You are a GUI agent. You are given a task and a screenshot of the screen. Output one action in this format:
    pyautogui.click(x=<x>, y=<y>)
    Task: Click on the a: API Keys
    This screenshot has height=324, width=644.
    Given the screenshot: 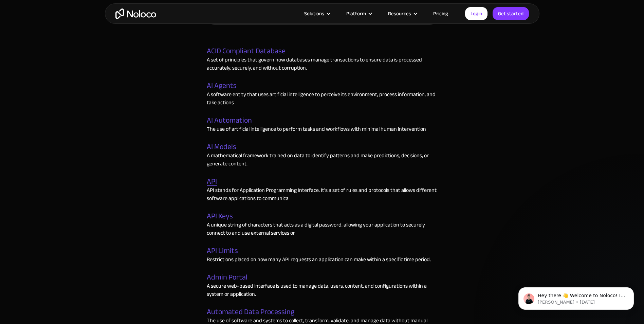 What is the action you would take?
    pyautogui.click(x=220, y=216)
    